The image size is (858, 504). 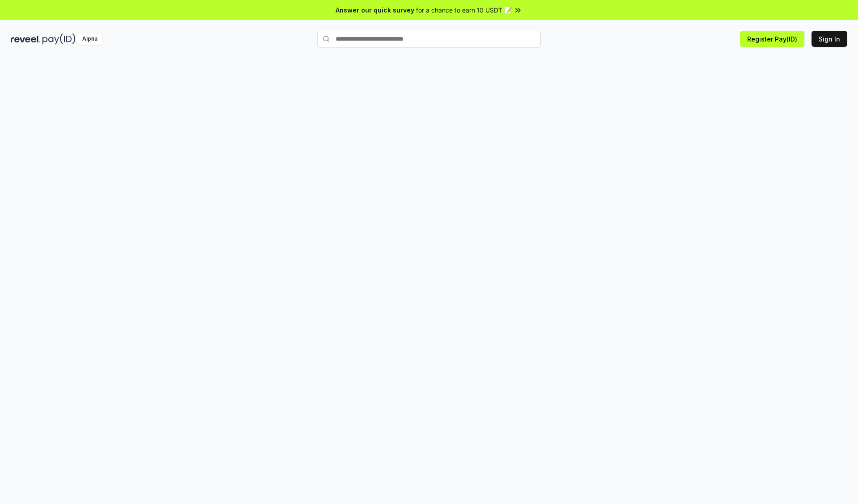 I want to click on div: Alpha, so click(x=90, y=39).